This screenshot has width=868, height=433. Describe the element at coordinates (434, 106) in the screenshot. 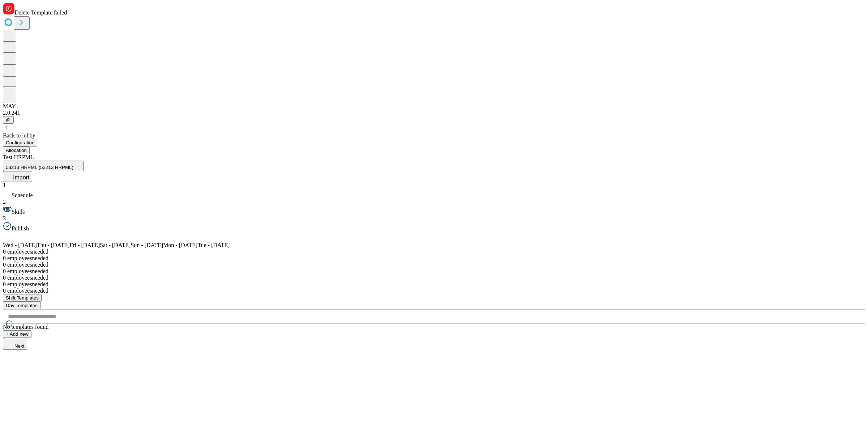

I see `div: MAY` at that location.